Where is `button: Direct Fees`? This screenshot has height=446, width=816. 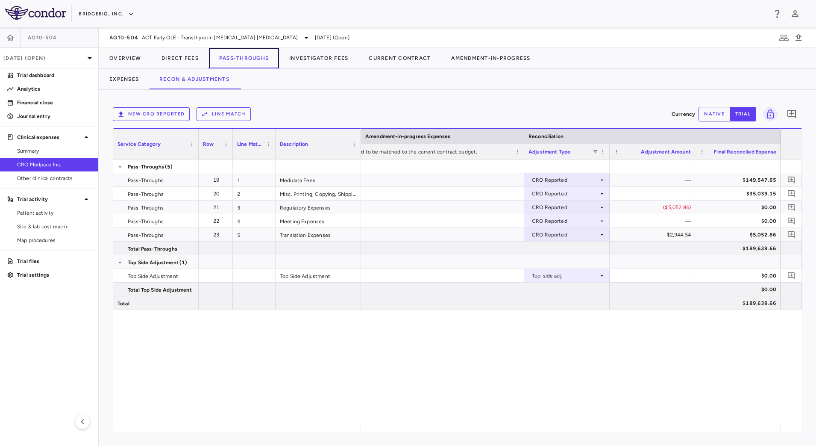 button: Direct Fees is located at coordinates (180, 58).